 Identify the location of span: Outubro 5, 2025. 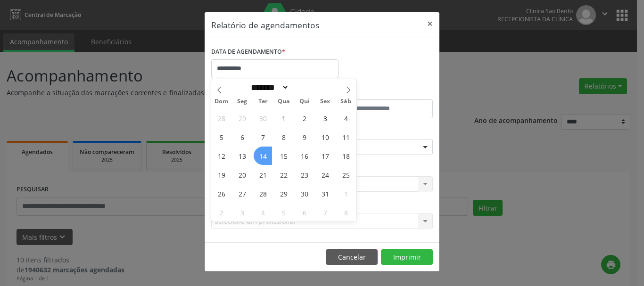
(221, 137).